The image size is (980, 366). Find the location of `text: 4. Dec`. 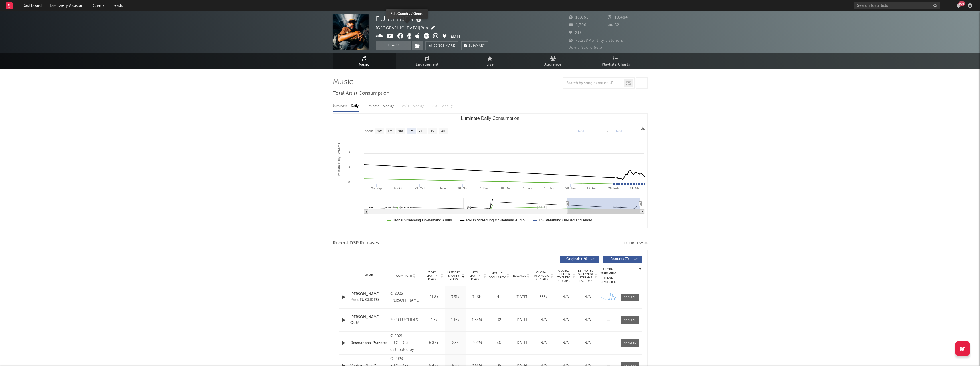

text: 4. Dec is located at coordinates (484, 188).